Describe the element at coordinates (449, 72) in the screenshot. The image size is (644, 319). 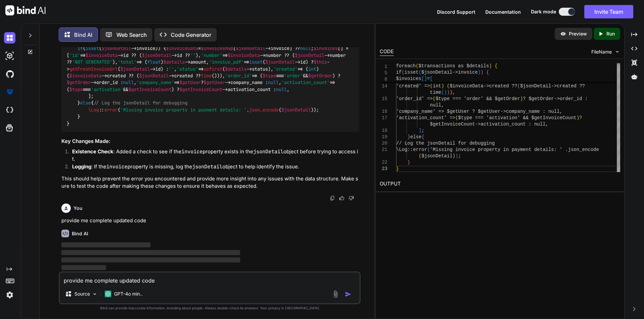
I see `span: $jsonDetail->invoice` at that location.